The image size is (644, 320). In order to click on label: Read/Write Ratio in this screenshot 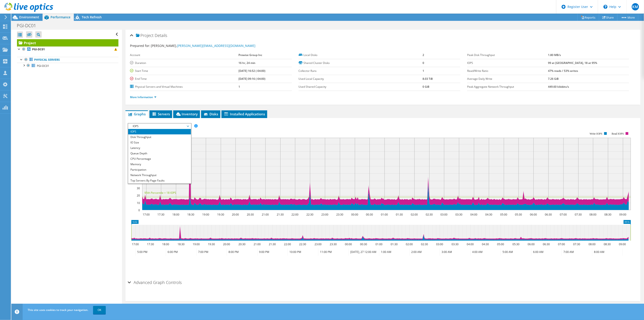, I will do `click(507, 71)`.